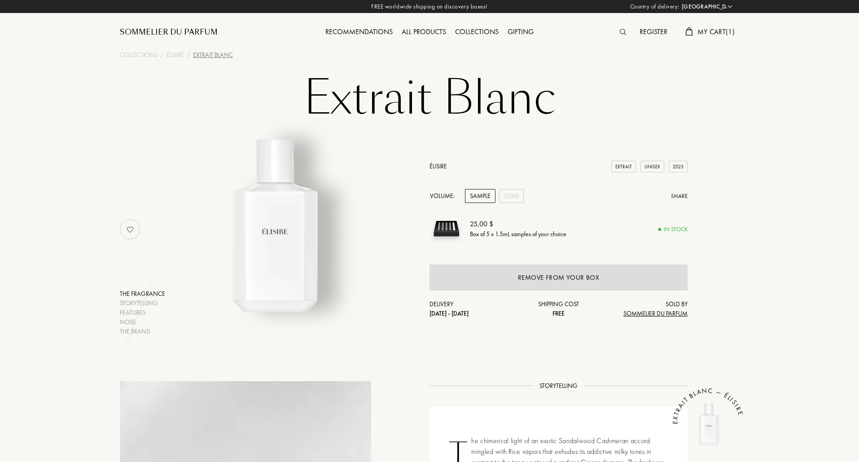 The image size is (859, 462). What do you see at coordinates (518, 224) in the screenshot?
I see `div: 25,00 $` at bounding box center [518, 224].